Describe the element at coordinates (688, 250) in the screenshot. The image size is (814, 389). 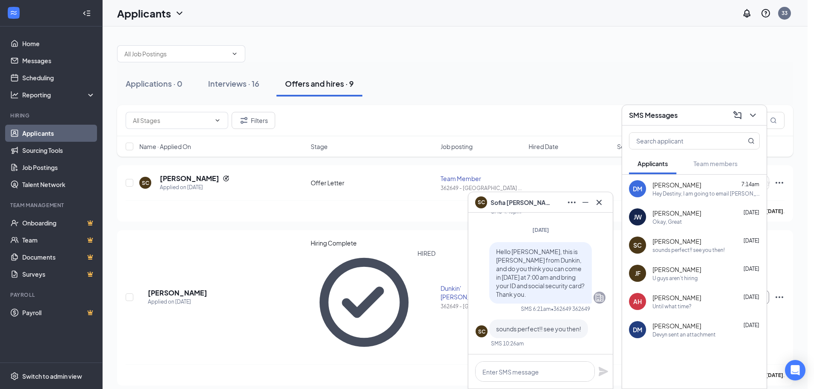
I see `div: sounds perfect!! see you then!` at that location.